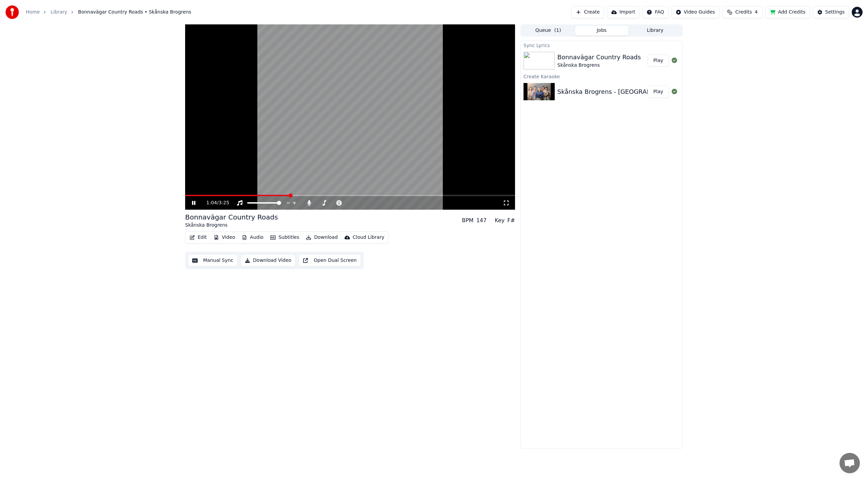 The width and height of the screenshot is (868, 480). What do you see at coordinates (211, 203) in the screenshot?
I see `span: 1:04` at bounding box center [211, 203].